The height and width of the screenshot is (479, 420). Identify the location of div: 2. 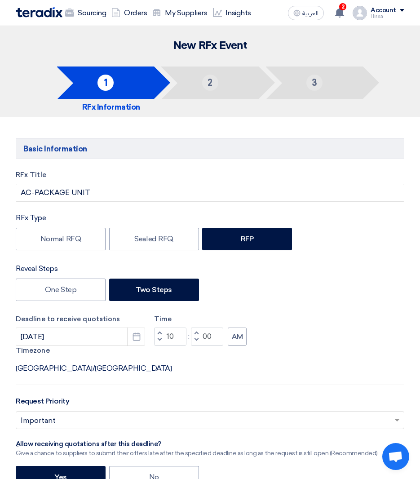
(210, 83).